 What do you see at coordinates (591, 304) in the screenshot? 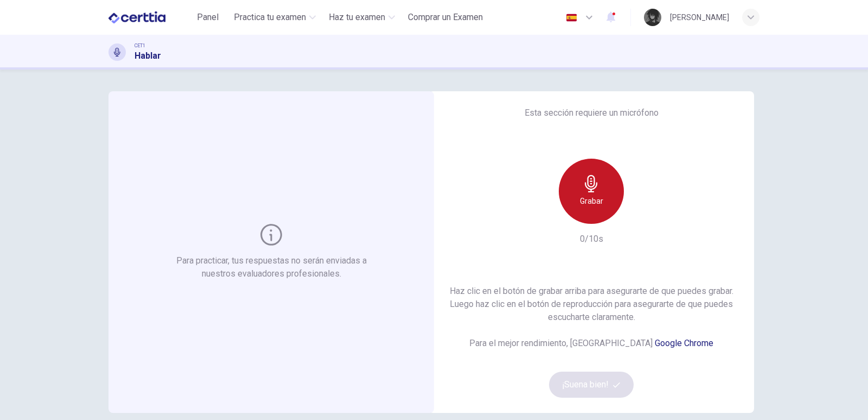
I see `h6: Haz clic en el botón de grabar arriba para asegurarte de que puedes grabar. Luego haz clic en el ...` at bounding box center [591, 304].